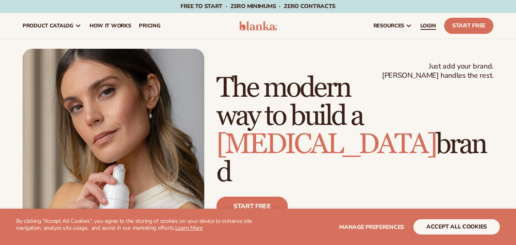 The height and width of the screenshot is (245, 516). What do you see at coordinates (137, 225) in the screenshot?
I see `p: By clicking "Accept All Cookies", you agree to the storing of cookies on your device to enhance s...` at bounding box center [137, 225].